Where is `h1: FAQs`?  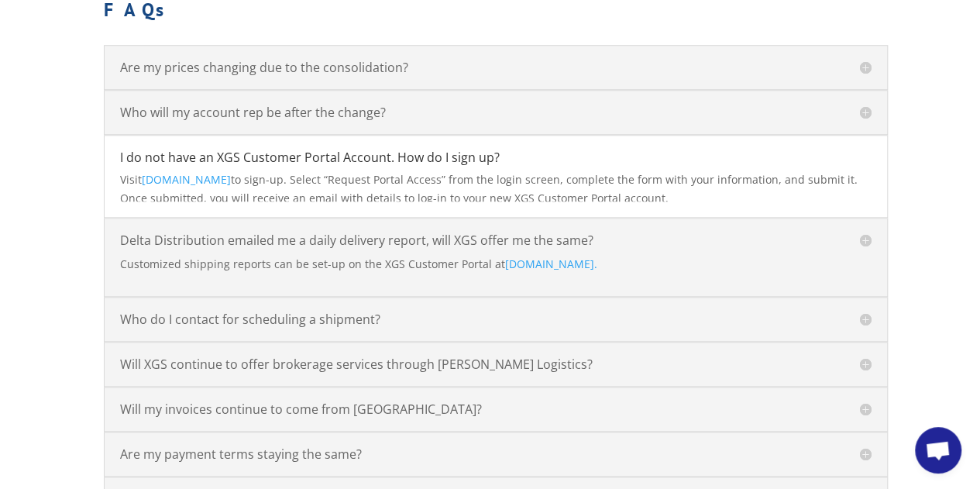
h1: FAQs is located at coordinates (496, 14).